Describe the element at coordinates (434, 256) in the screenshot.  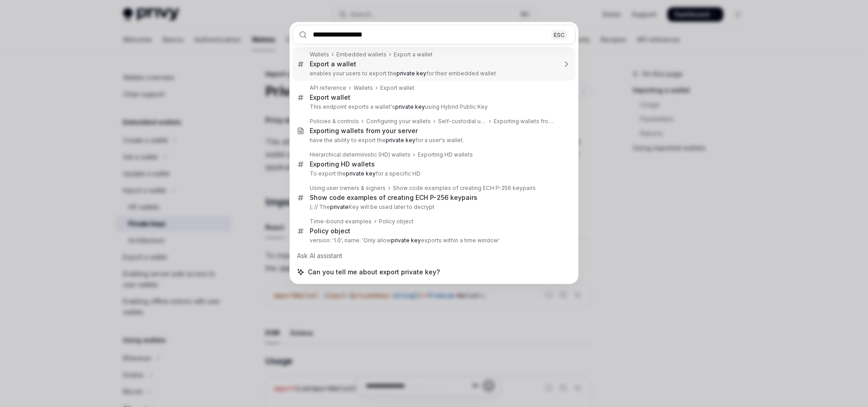
I see `div: Ask AI assistant` at that location.